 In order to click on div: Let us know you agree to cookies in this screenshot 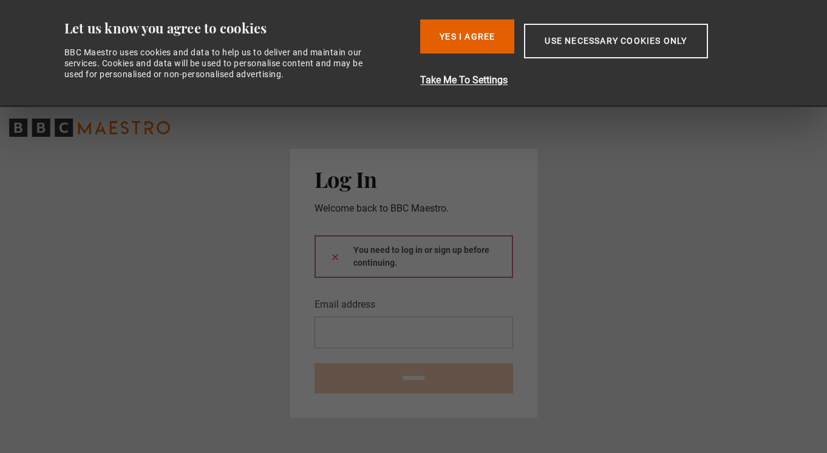, I will do `click(237, 28)`.